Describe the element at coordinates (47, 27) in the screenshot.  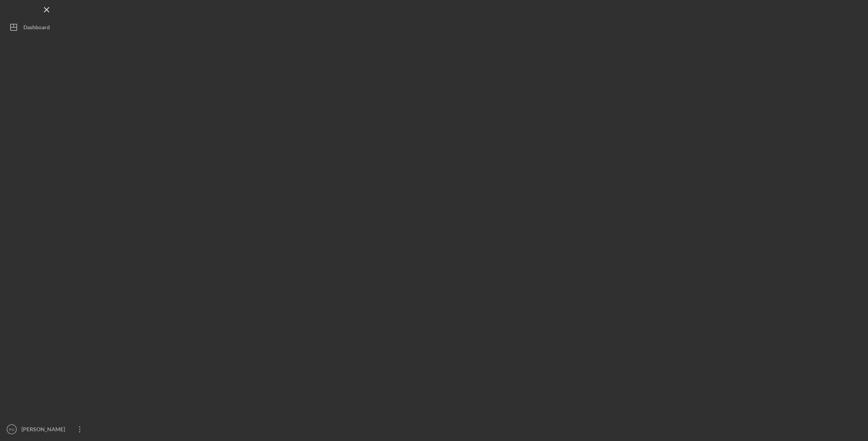
I see `button: Dashboard` at that location.